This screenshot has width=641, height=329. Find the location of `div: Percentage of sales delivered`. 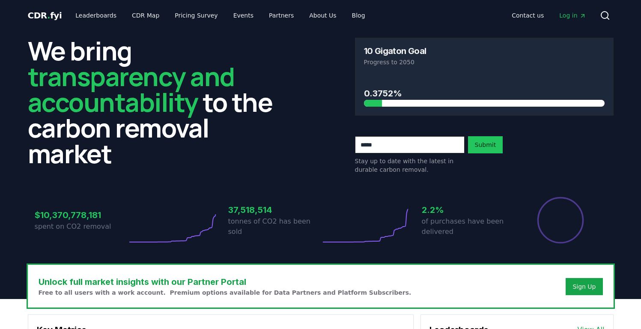

div: Percentage of sales delivered is located at coordinates (560, 220).